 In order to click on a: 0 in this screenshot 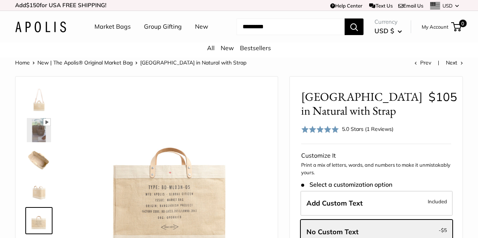, I will do `click(456, 27)`.